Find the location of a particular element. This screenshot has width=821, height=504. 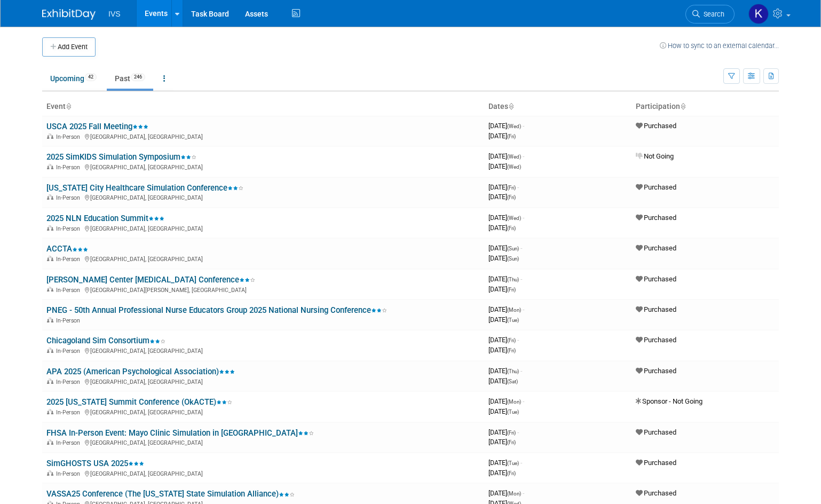

a: Upcoming42 is located at coordinates (73, 79).